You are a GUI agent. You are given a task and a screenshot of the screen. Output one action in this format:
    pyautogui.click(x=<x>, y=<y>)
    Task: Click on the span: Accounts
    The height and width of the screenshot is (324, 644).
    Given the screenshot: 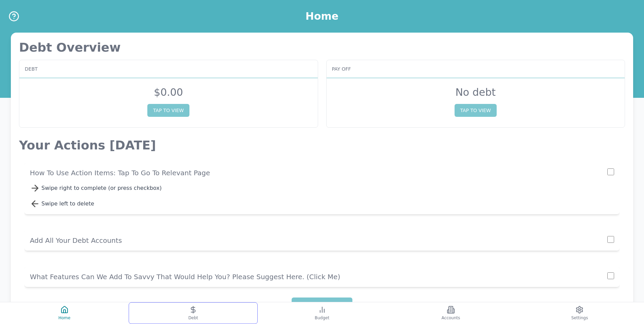 What is the action you would take?
    pyautogui.click(x=451, y=318)
    